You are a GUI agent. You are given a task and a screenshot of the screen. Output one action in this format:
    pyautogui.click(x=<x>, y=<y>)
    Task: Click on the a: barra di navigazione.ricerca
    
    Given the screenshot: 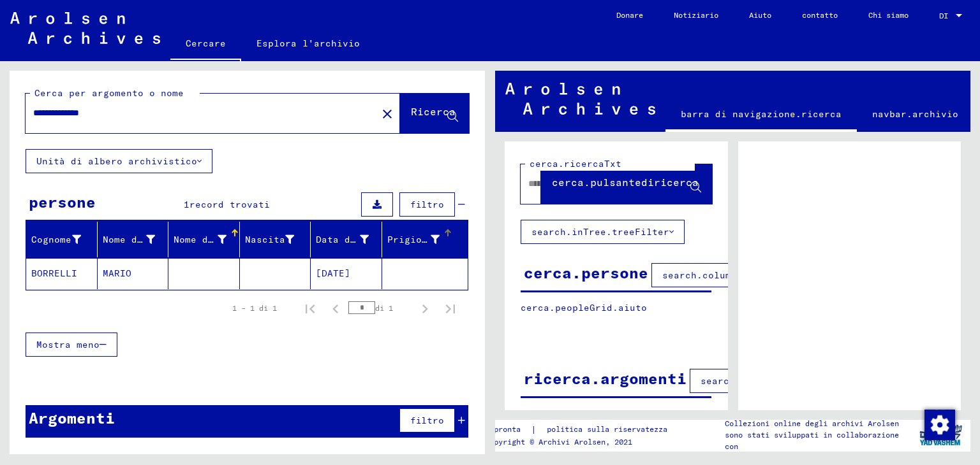 What is the action you would take?
    pyautogui.click(x=761, y=115)
    